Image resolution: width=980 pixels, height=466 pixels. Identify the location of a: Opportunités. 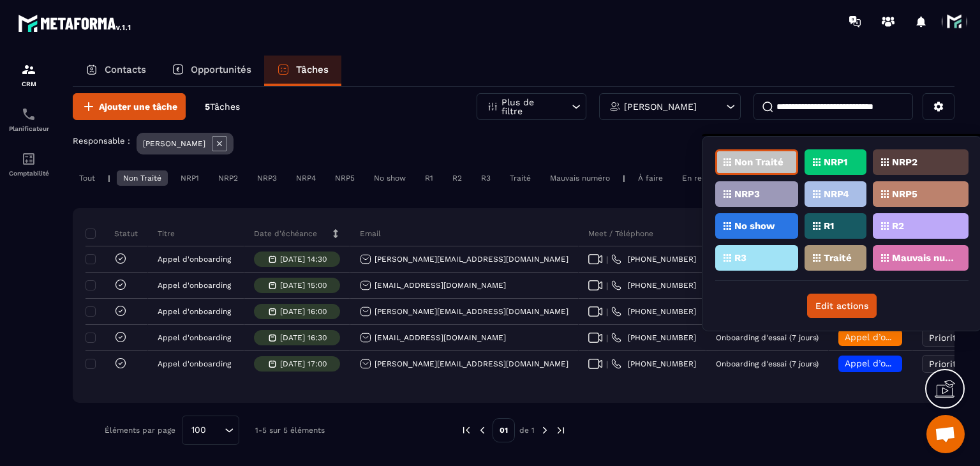
(211, 71).